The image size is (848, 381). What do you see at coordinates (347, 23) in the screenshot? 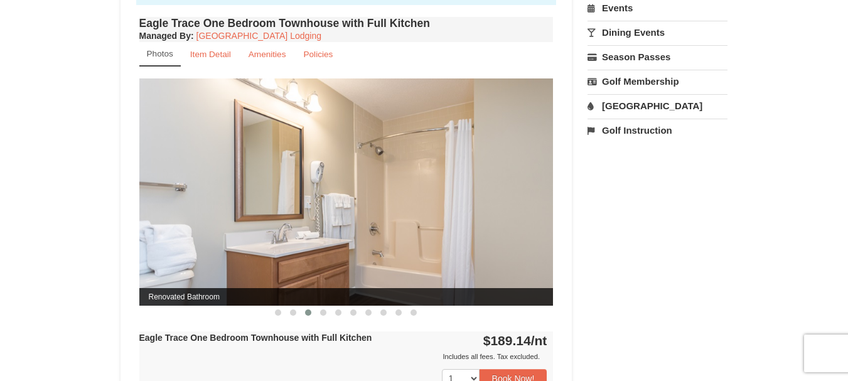
I see `h4: Eagle Trace One Bedroom Townhouse with Full Kitchen` at bounding box center [347, 23].